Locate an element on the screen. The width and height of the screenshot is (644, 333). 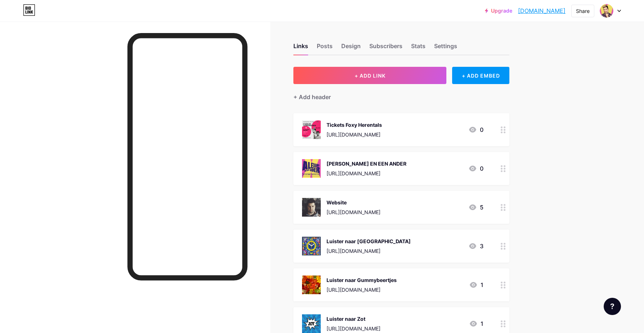
img: Tickets Foxy Herentals is located at coordinates (311, 130).